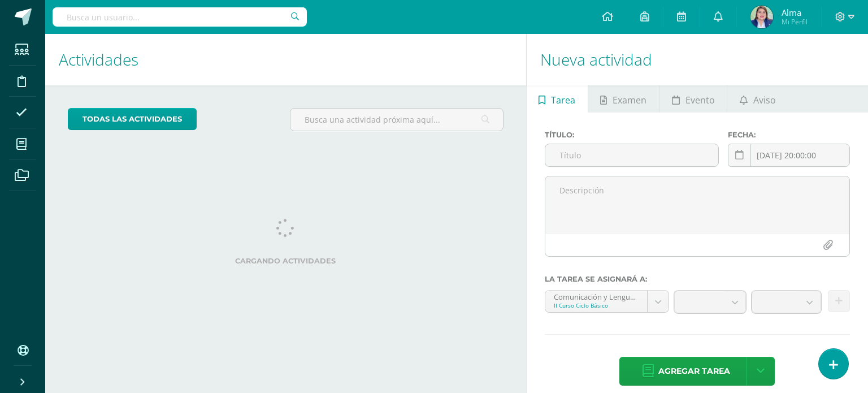 Image resolution: width=868 pixels, height=393 pixels. Describe the element at coordinates (795, 21) in the screenshot. I see `span: Mi Perfil` at that location.